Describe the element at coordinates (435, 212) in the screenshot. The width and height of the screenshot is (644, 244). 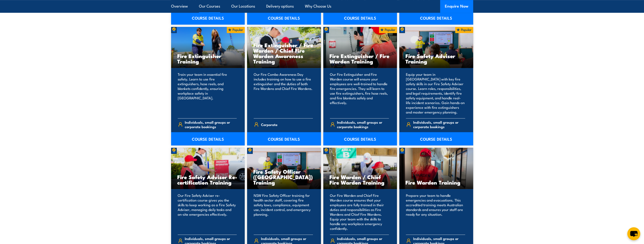
I see `p: Prepare your team to handle emergencies and evacuations. This accredited training meets Australia...` at that location.